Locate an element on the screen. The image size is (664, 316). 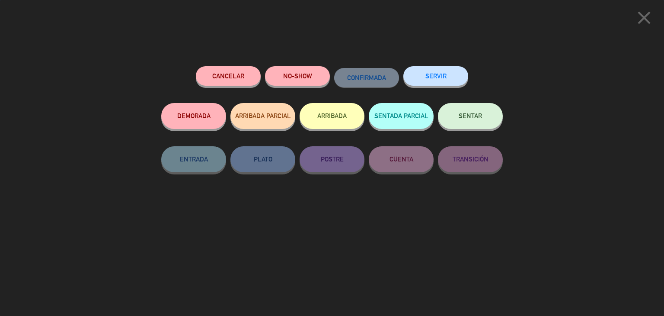
button: close is located at coordinates (644, 19).